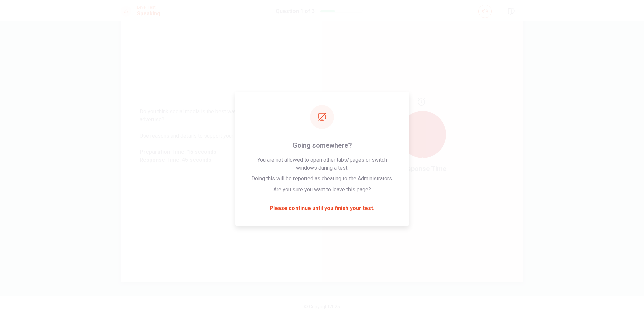 This screenshot has height=317, width=644. Describe the element at coordinates (422, 169) in the screenshot. I see `span: Response Time` at that location.